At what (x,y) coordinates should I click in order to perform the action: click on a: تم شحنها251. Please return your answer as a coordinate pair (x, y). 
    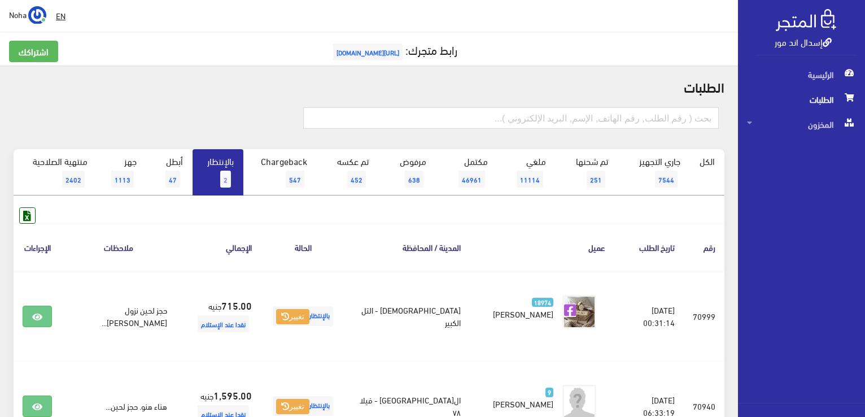
    Looking at the image, I should click on (587, 172).